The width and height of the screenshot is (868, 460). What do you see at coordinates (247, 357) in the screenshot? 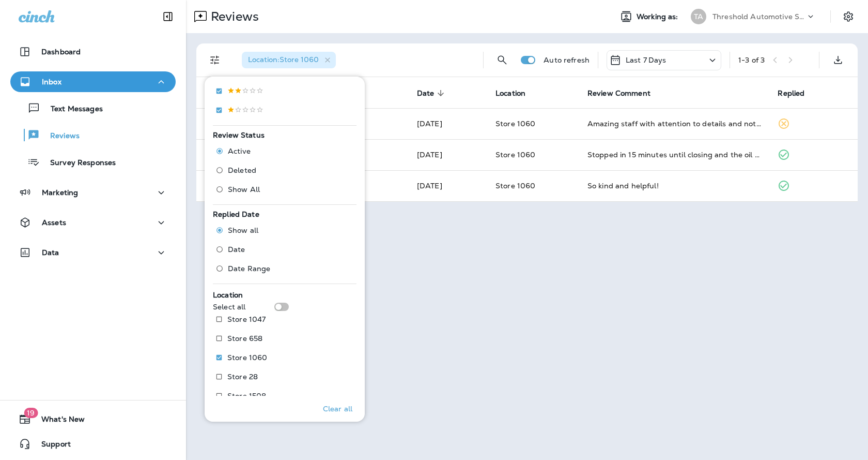
I see `p: Store 1060` at bounding box center [247, 357].